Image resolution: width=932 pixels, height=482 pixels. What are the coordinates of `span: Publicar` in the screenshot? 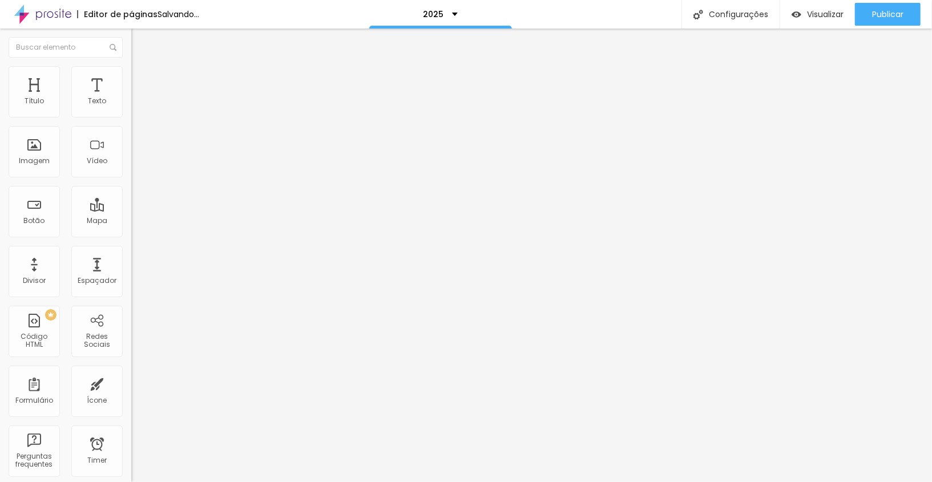 It's located at (888, 14).